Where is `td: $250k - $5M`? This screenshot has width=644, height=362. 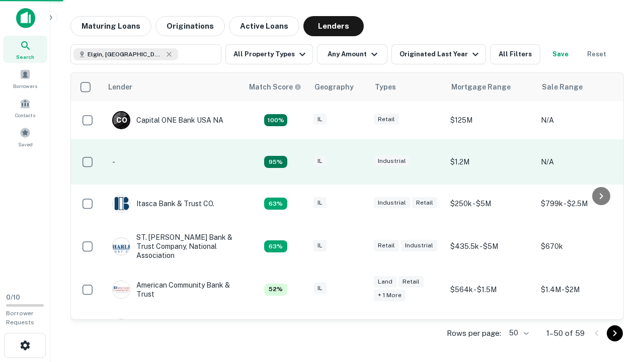
td: $250k - $5M is located at coordinates (491, 204).